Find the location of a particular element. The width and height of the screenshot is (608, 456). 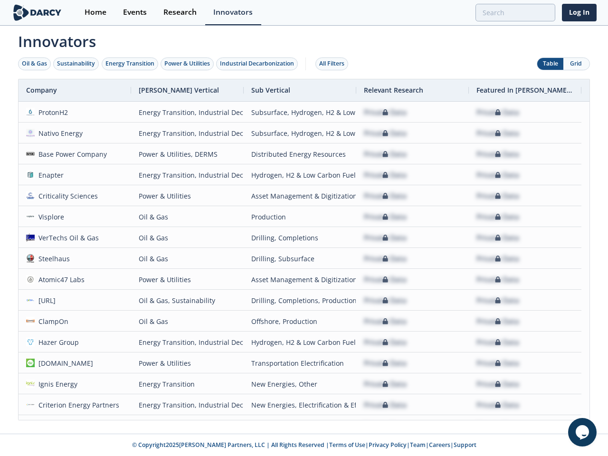

div: Hydrogen, H2 & Low Carbon Fuels is located at coordinates (300, 342).